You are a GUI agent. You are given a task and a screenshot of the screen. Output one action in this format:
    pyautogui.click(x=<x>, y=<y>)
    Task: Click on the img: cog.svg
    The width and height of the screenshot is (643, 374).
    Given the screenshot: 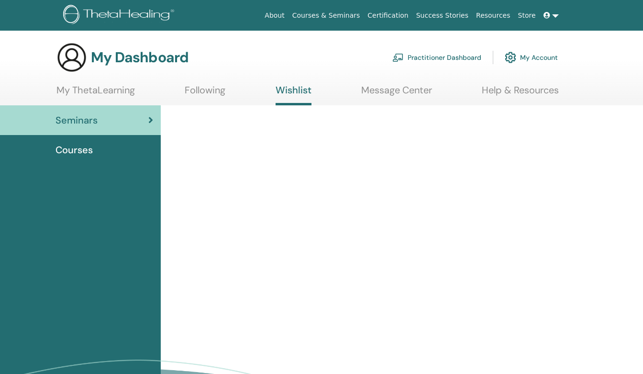 What is the action you would take?
    pyautogui.click(x=511, y=57)
    